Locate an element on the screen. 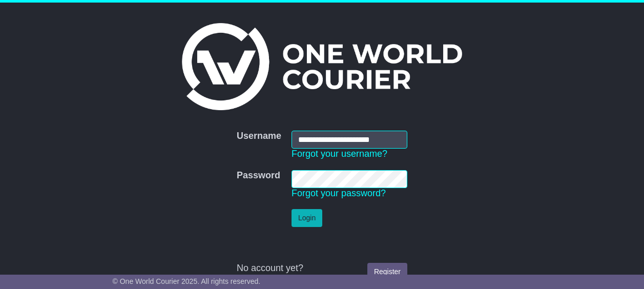 This screenshot has width=644, height=289. button: Login is located at coordinates (307, 217).